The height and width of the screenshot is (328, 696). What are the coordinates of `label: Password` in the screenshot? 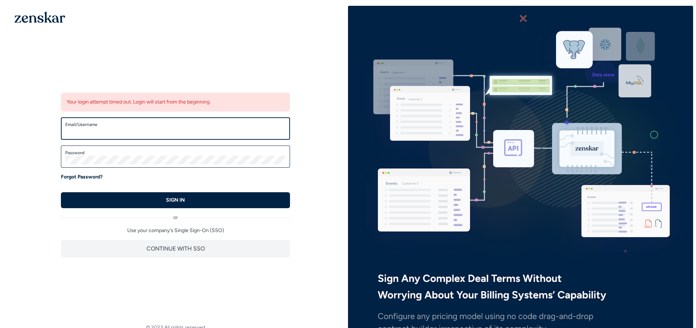 It's located at (175, 153).